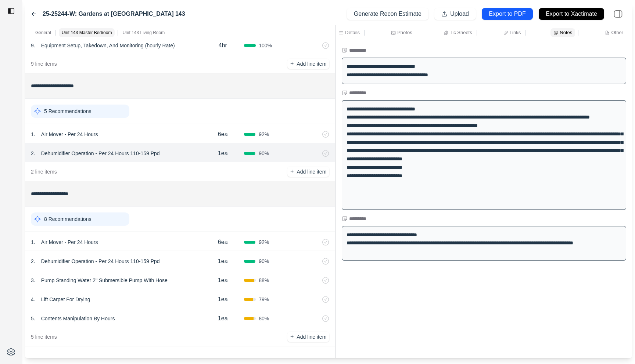 This screenshot has width=635, height=364. I want to click on button: Export to Xactimate, so click(571, 14).